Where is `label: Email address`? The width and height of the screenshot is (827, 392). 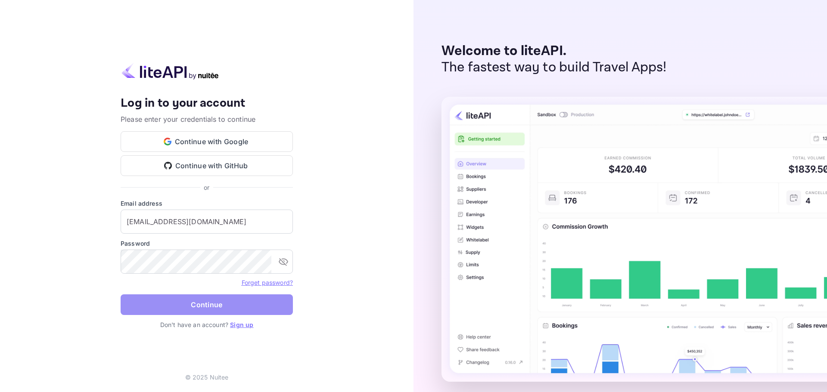
label: Email address is located at coordinates (207, 203).